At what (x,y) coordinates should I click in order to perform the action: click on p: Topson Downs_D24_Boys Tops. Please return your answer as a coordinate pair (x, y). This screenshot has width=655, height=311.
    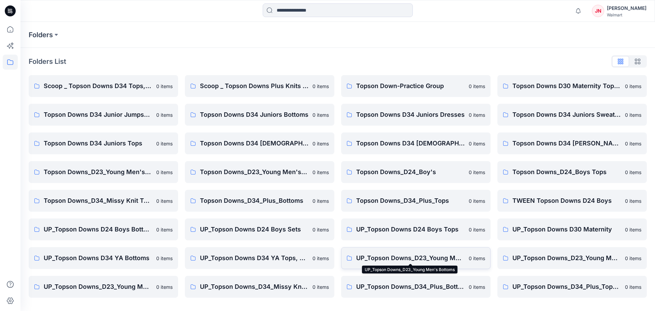
    Looking at the image, I should click on (567, 172).